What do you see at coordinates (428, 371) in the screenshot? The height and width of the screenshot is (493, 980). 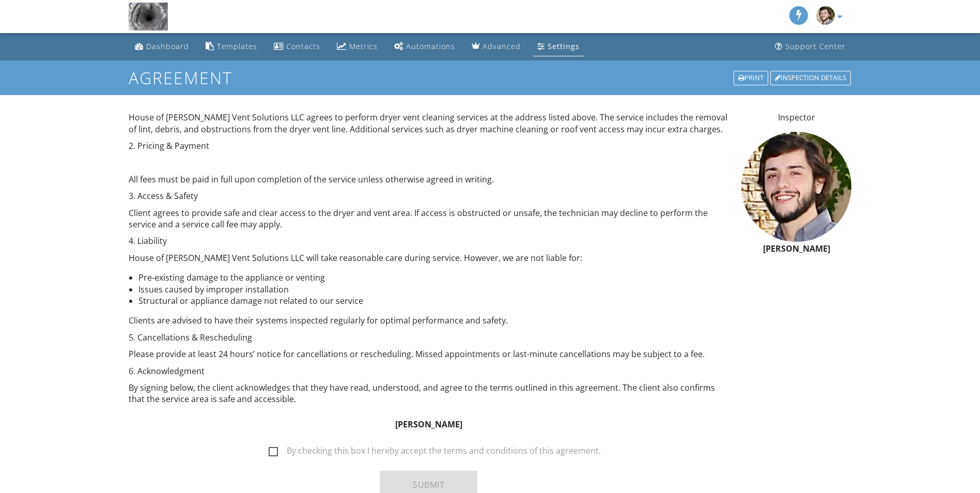 I see `p: 6. Acknowledgment` at bounding box center [428, 371].